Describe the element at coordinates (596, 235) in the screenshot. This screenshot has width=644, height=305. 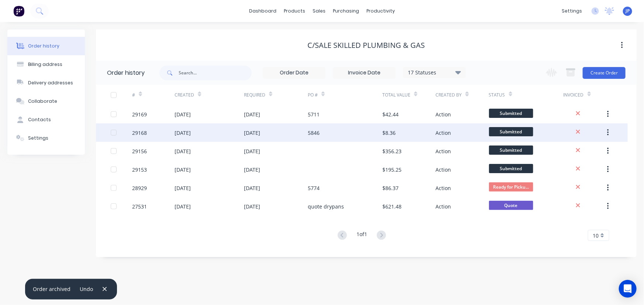
I see `span: 10` at that location.